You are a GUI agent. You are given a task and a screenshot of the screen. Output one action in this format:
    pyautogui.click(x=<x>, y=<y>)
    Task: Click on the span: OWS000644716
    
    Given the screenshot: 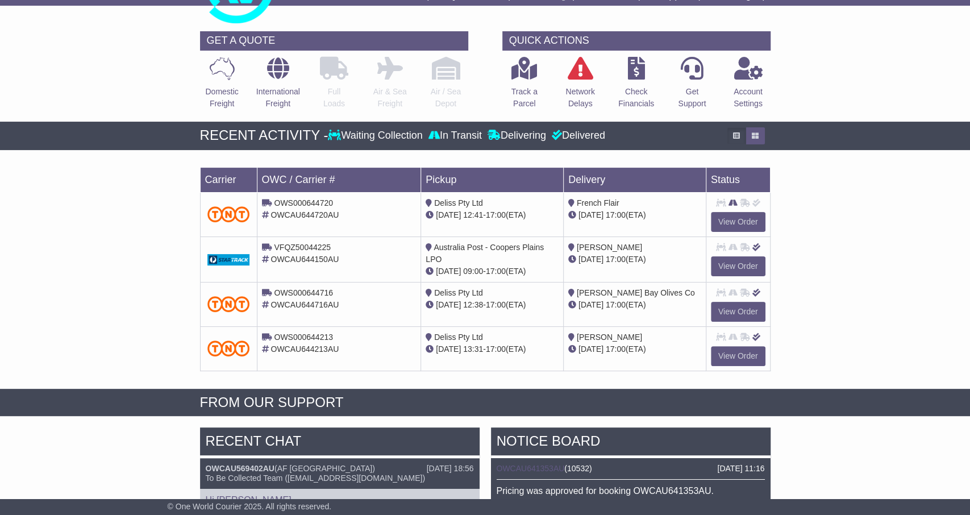 What is the action you would take?
    pyautogui.click(x=304, y=293)
    